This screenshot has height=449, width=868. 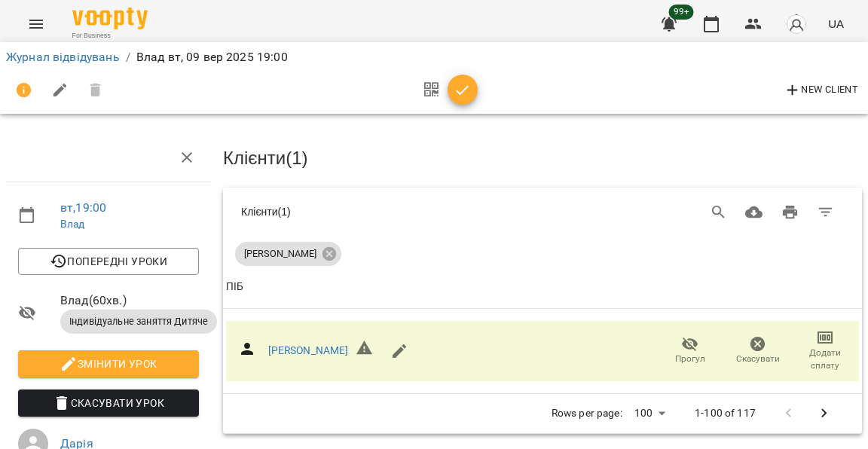 I want to click on button: Додати сплату, so click(x=825, y=351).